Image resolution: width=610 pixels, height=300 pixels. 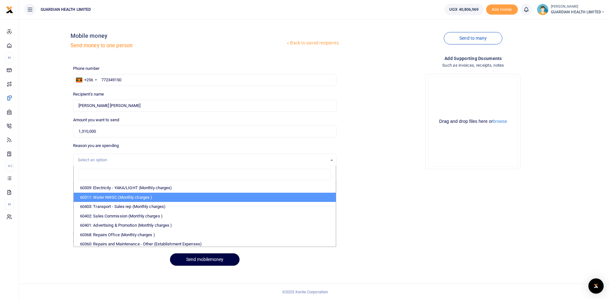 What do you see at coordinates (204, 207) in the screenshot?
I see `li: 60403: Transport - Sales rep (Monthly charges)` at bounding box center [204, 207].